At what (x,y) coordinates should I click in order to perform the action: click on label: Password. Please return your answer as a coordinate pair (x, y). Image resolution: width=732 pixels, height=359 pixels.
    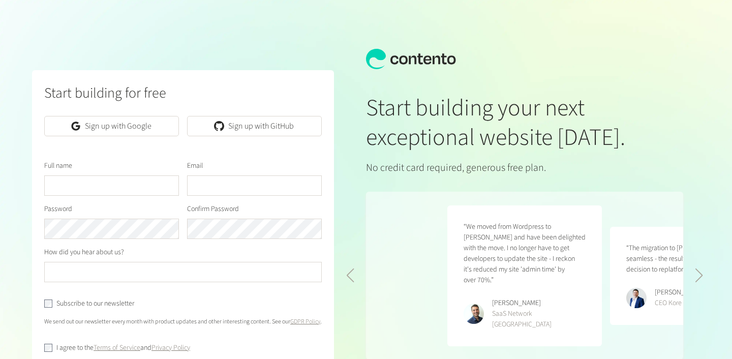
    Looking at the image, I should click on (58, 209).